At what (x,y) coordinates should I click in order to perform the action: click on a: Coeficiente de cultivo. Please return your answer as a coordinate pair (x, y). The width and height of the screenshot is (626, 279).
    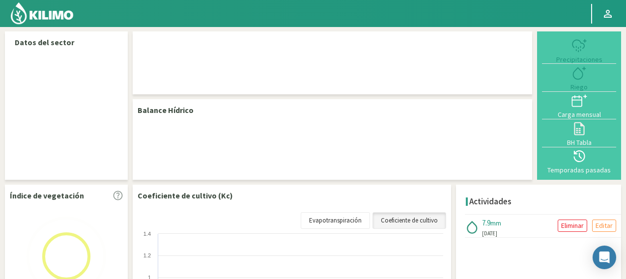
    Looking at the image, I should click on (409, 221).